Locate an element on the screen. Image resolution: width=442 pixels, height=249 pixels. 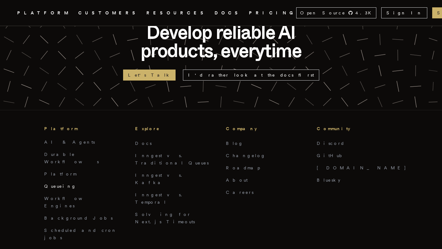
span: Open Source is located at coordinates (323, 13).